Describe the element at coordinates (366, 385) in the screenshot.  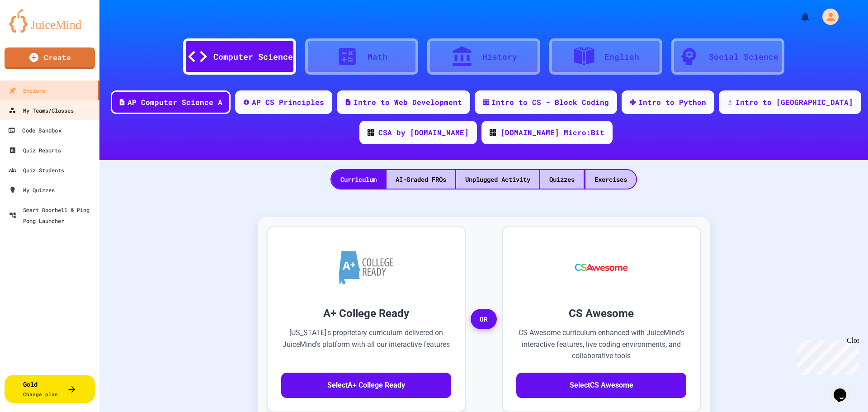
I see `button: SelectA+ College Ready` at that location.